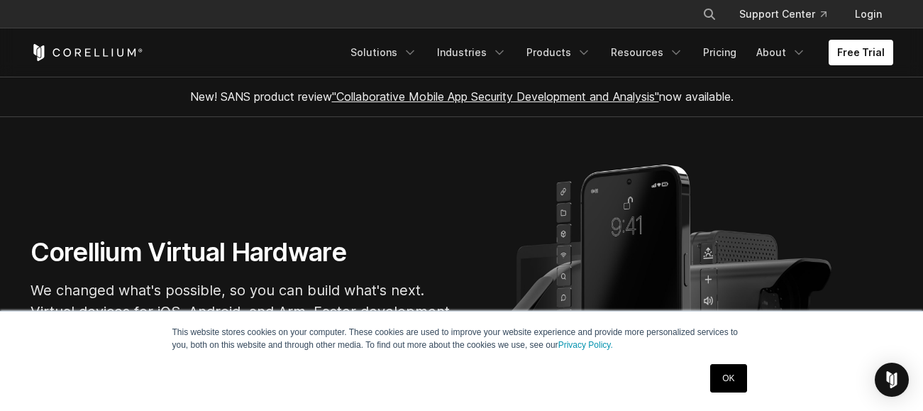 This screenshot has width=923, height=411. What do you see at coordinates (243, 311) in the screenshot?
I see `p: We changed what's possible, so you can build what's next. Virtual devices for iOS, Android, and A...` at bounding box center [243, 311].